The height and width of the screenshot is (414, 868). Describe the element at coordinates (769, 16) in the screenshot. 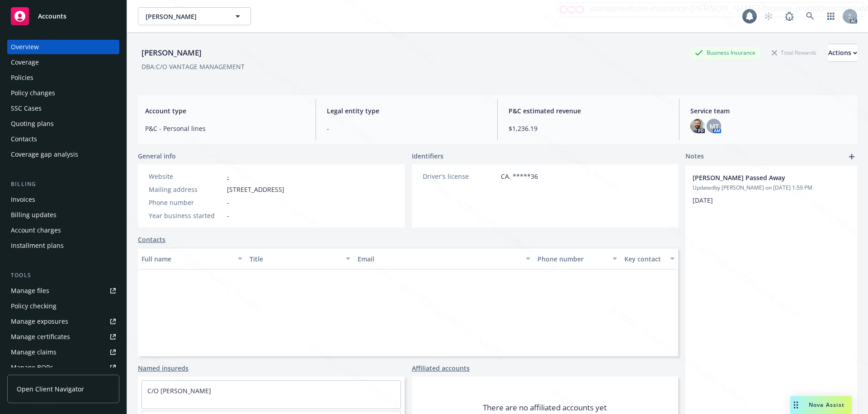

I see `a: Start snowing` at that location.